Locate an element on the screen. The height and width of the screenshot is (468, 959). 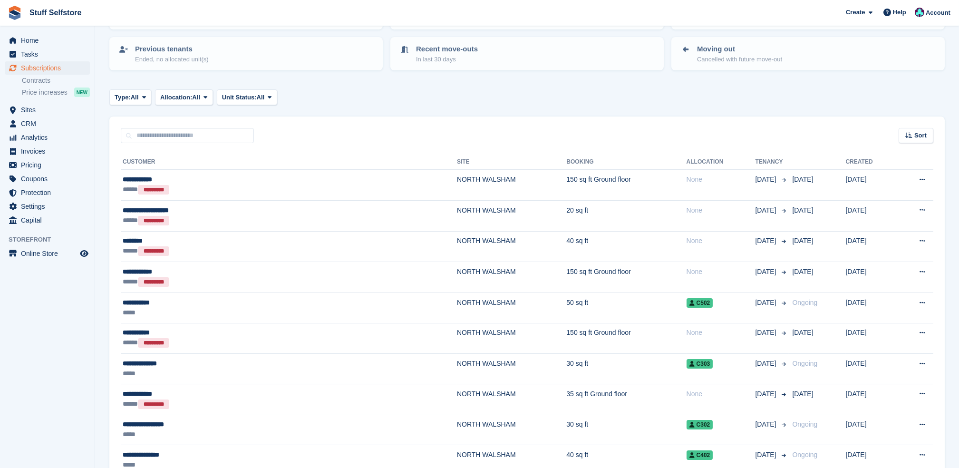
th: Tenancy is located at coordinates (772, 162).